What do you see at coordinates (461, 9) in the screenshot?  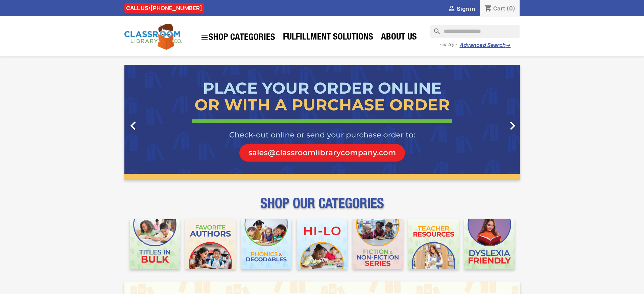 I see `a:  Sign in` at bounding box center [461, 9].